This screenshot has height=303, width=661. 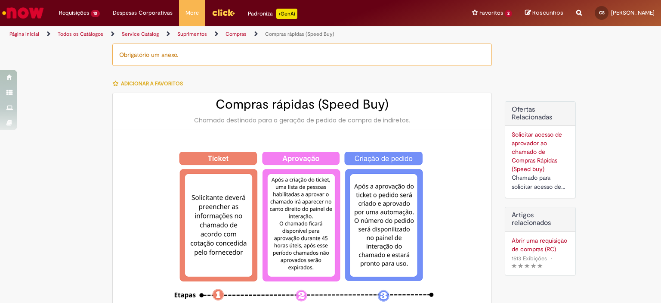 I want to click on a: Compras rápidas (Speed Buy), so click(x=300, y=34).